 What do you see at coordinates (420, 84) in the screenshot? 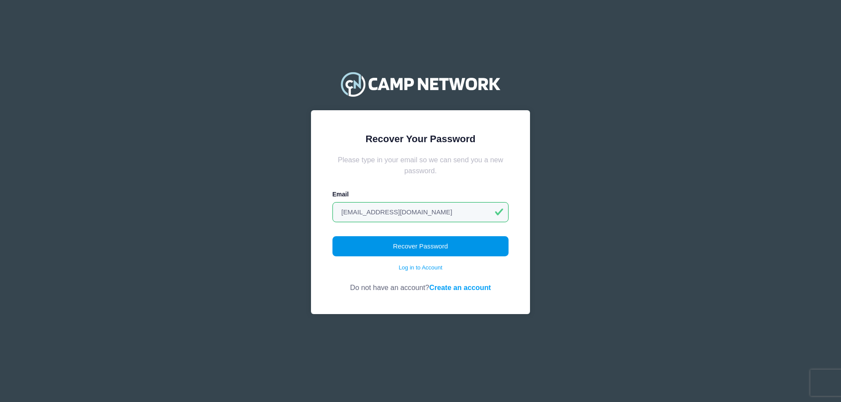
I see `img: Camp Network` at bounding box center [420, 84].